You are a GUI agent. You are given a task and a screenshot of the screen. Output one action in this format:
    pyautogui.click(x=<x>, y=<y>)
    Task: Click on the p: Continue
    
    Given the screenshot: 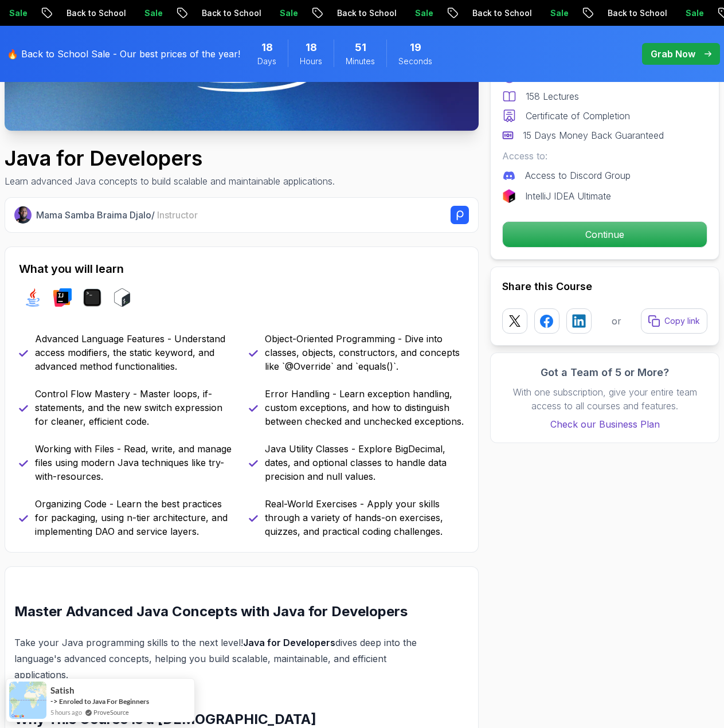 What is the action you would take?
    pyautogui.click(x=605, y=235)
    